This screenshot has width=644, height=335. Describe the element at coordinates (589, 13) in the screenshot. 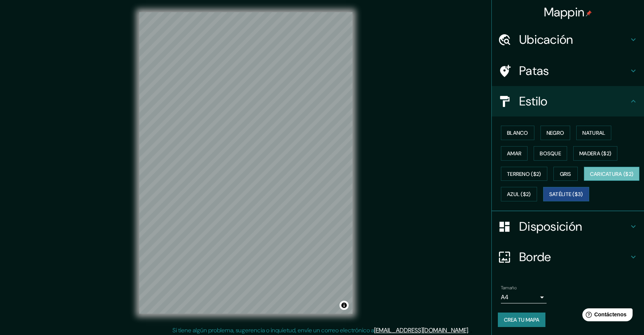

I see `img: pin-icon.png` at that location.